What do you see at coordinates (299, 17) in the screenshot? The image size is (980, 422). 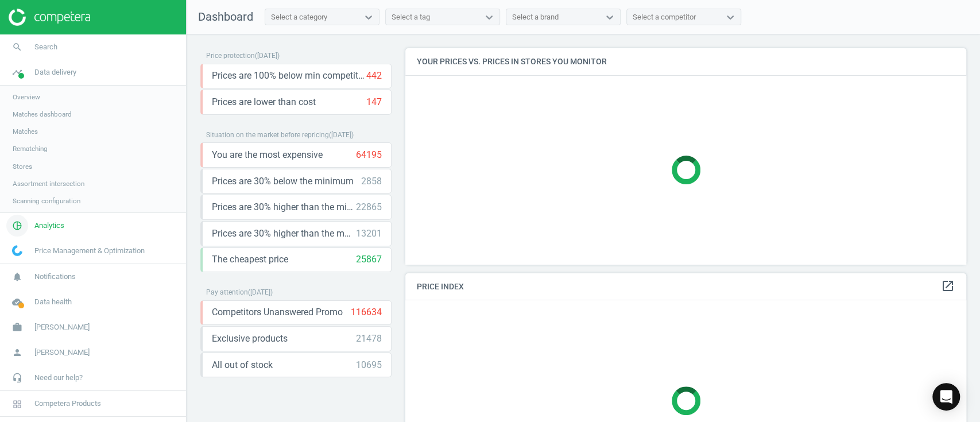 I see `div: Select a category` at bounding box center [299, 17].